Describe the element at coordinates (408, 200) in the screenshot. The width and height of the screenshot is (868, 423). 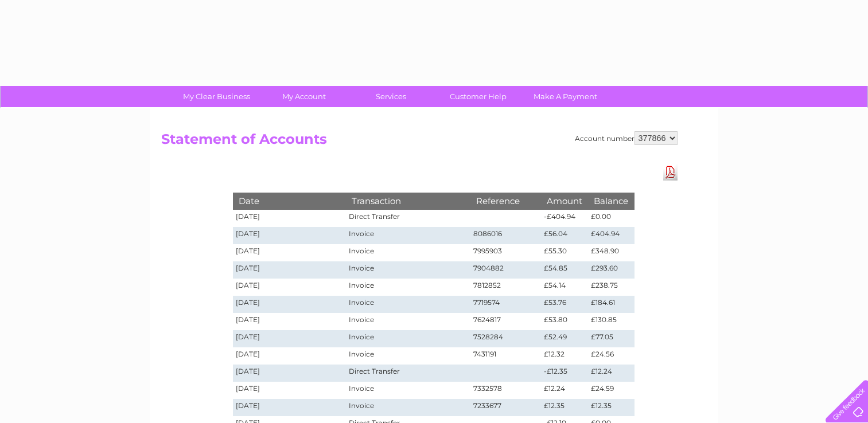
I see `th: Transaction` at that location.